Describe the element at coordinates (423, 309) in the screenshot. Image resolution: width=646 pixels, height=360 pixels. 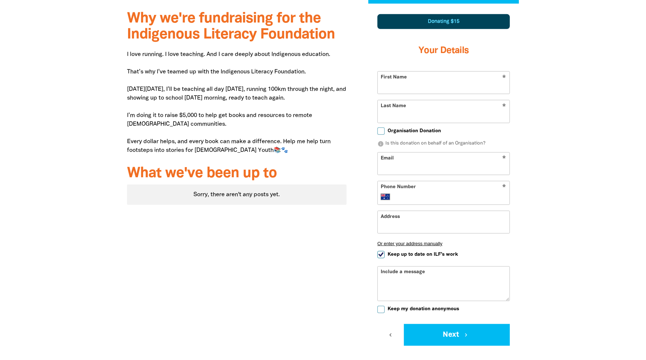
I see `span: Keep my donation anonymous` at that location.